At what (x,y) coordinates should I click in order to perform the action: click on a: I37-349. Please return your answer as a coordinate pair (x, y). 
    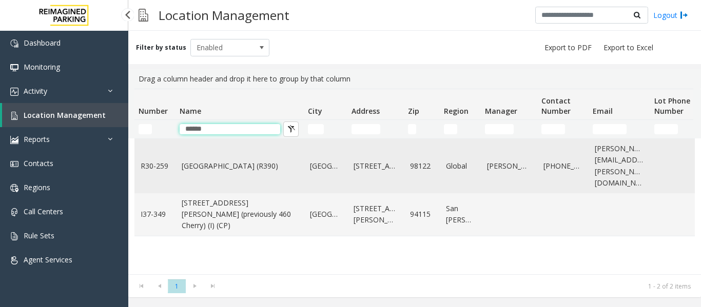
    Looking at the image, I should click on (155, 215).